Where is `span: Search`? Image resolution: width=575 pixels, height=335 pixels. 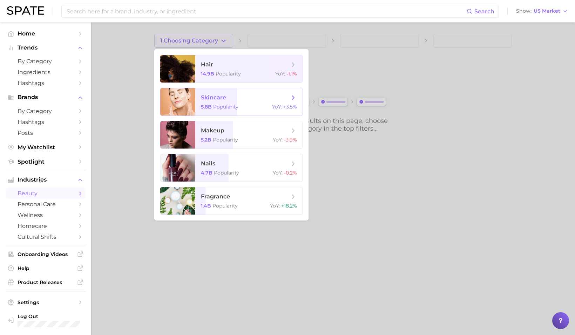 span: Search is located at coordinates (484, 11).